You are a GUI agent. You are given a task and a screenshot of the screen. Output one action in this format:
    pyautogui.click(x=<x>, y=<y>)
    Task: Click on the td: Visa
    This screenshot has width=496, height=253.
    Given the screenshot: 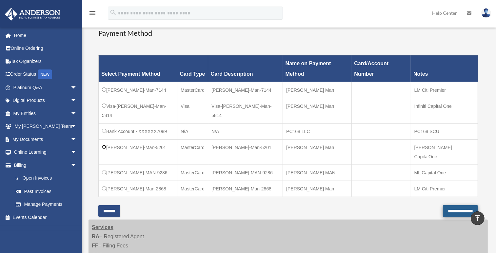 What is the action you would take?
    pyautogui.click(x=193, y=111)
    